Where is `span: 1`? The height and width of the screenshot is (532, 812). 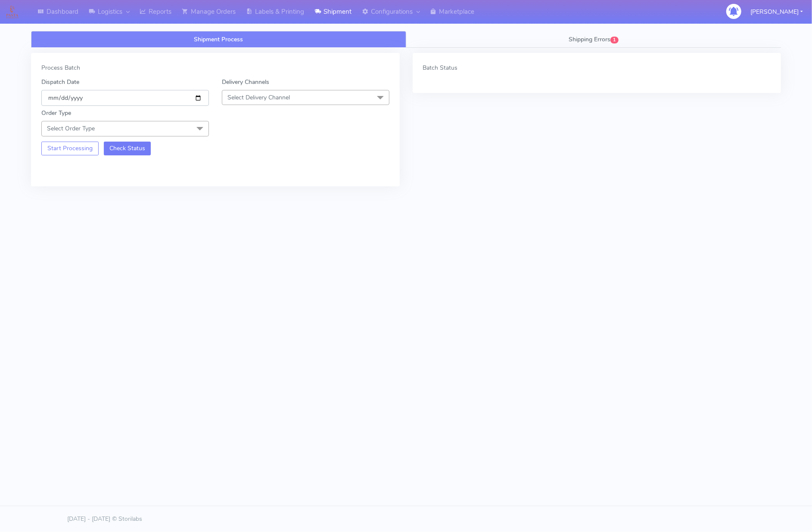
span: 1 is located at coordinates (614, 40).